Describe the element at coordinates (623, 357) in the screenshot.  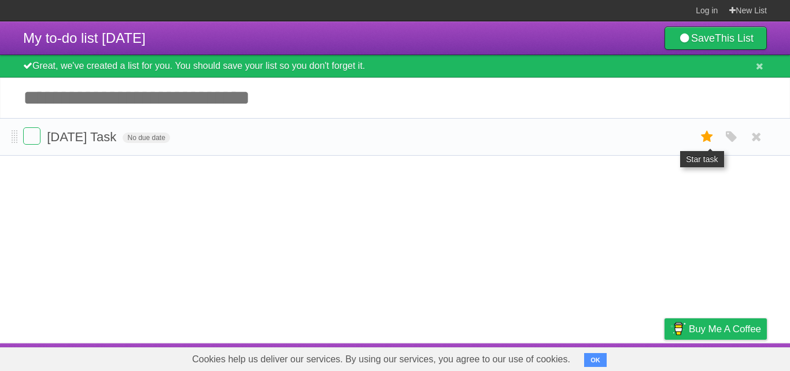
I see `a: Terms` at that location.